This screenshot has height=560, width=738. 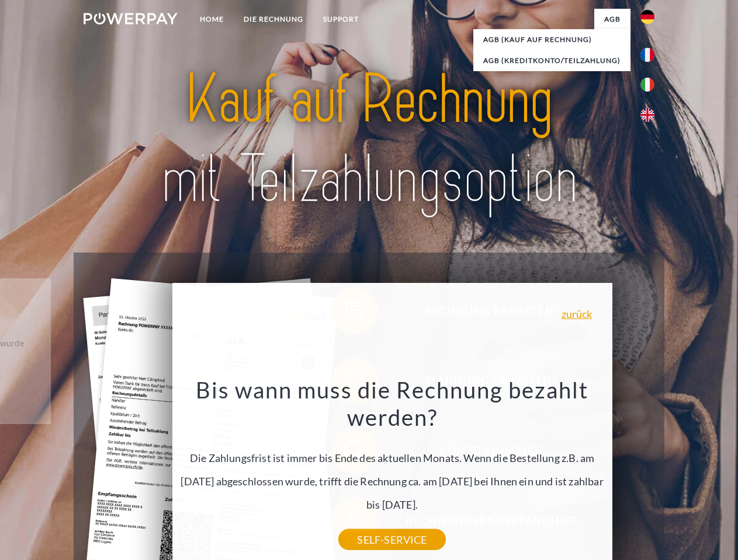 What do you see at coordinates (212, 19) in the screenshot?
I see `a: Home` at bounding box center [212, 19].